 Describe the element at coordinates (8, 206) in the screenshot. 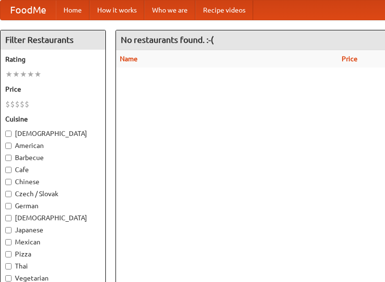

I see `input: German` at that location.